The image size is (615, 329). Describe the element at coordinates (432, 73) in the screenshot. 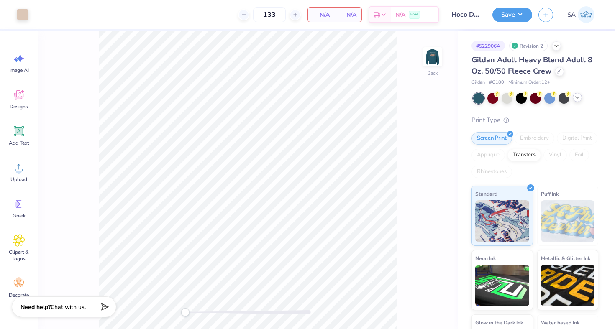

I see `div: Back` at that location.